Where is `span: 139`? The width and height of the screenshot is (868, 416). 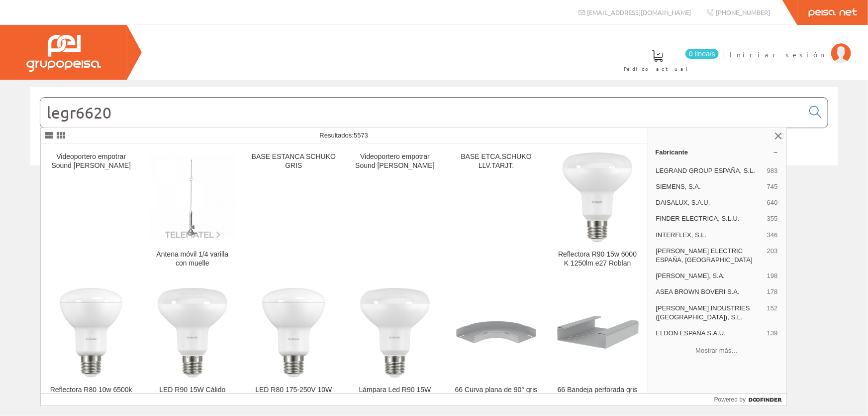
span: 139 is located at coordinates (773, 333).